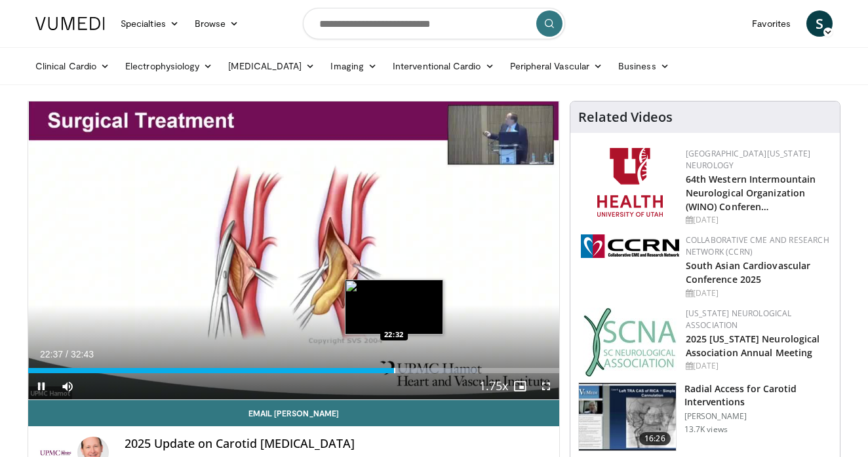  Describe the element at coordinates (82, 354) in the screenshot. I see `span: 32:43` at that location.